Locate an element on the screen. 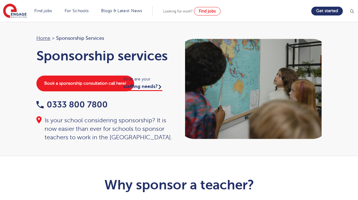 The height and width of the screenshot is (200, 358). a: Get started is located at coordinates (327, 11).